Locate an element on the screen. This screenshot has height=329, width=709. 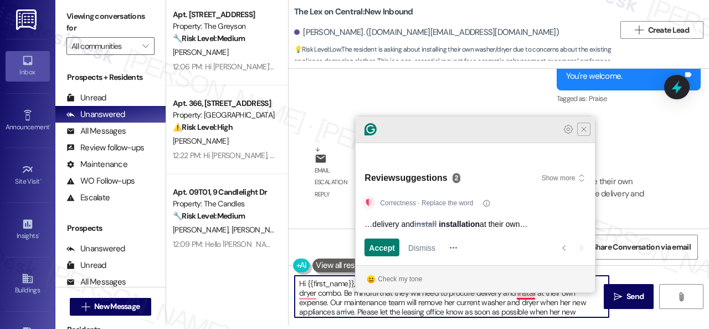
button: Create Lead is located at coordinates (662, 30).